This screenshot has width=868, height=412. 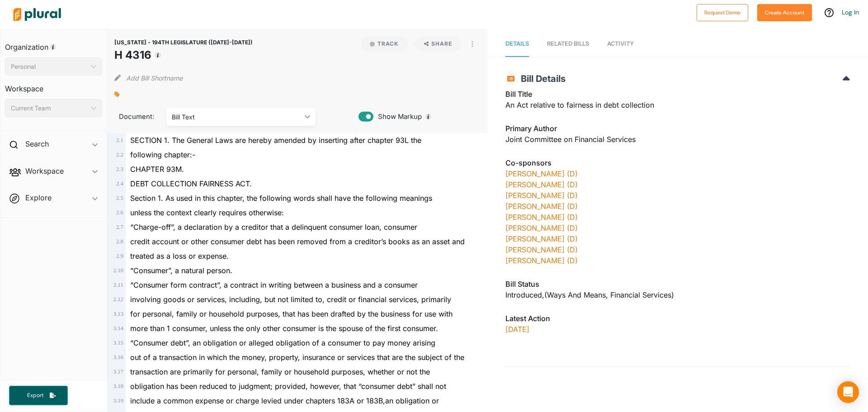 What do you see at coordinates (384, 44) in the screenshot?
I see `button: Track` at bounding box center [384, 44].